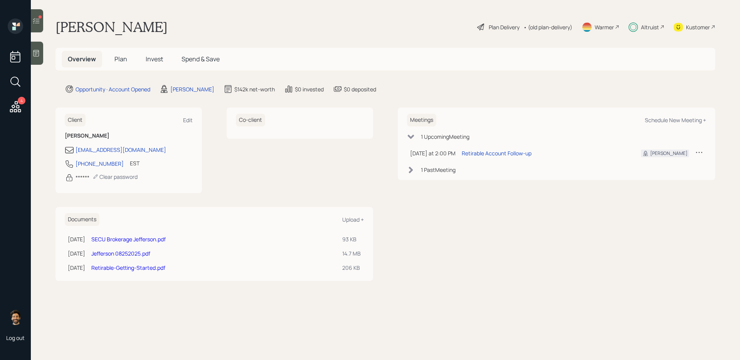 The width and height of the screenshot is (740, 360). What do you see at coordinates (360, 89) in the screenshot?
I see `div: $0 deposited` at bounding box center [360, 89].